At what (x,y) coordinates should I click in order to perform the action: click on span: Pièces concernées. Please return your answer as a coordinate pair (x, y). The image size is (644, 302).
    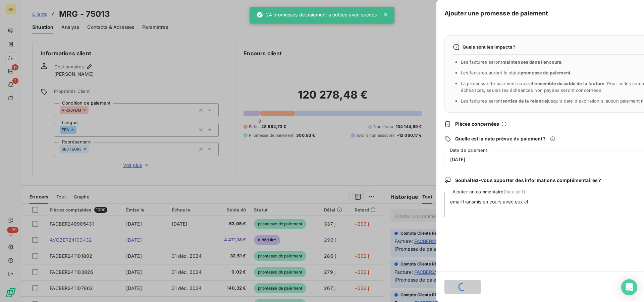
    Looking at the image, I should click on (477, 124).